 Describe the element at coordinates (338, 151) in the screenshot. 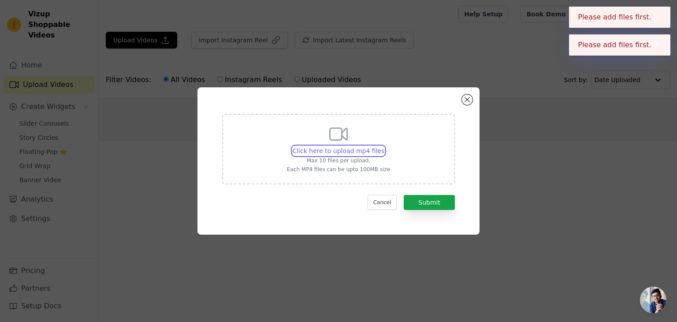

I see `span: Click here to upload mp4 files` at that location.